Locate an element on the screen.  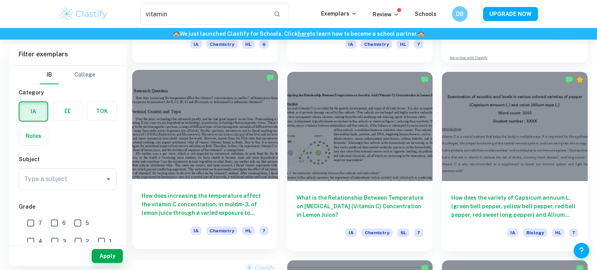
h6: How does increasing the temperature affect the vitamin C concentration, in moldm-3, of lemon juic... is located at coordinates (205, 204).